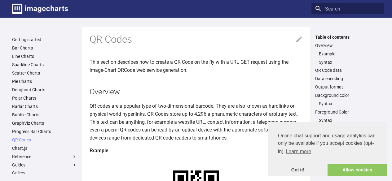  Describe the element at coordinates (45, 165) in the screenshot. I see `label: Guides` at that location.